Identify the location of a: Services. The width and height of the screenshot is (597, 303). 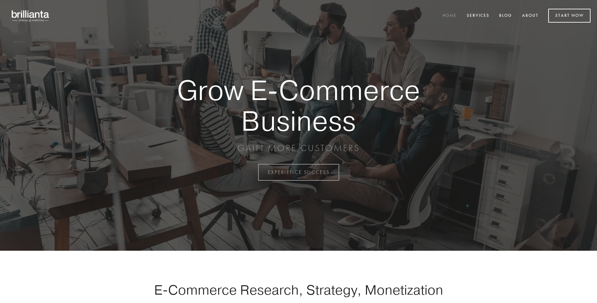
(478, 16).